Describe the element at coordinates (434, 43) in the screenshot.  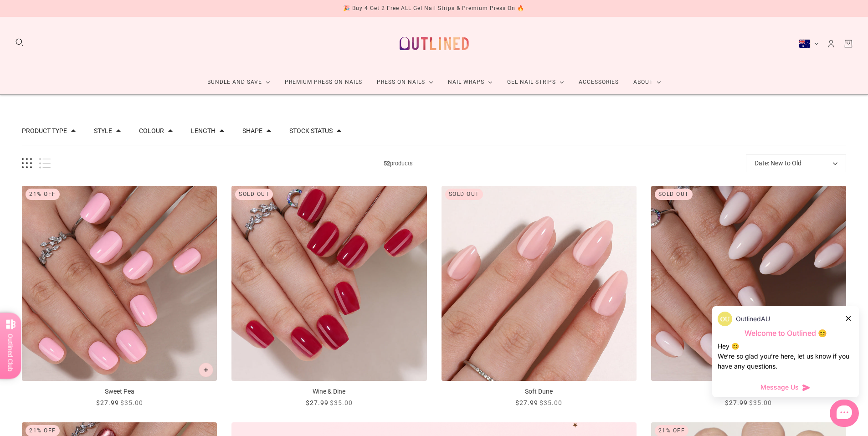
I see `a: Outlined` at that location.